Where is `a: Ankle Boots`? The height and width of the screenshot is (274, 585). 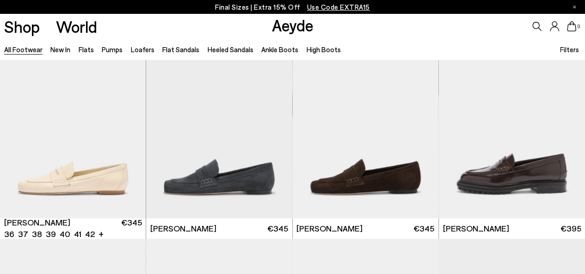 a: Ankle Boots is located at coordinates (280, 49).